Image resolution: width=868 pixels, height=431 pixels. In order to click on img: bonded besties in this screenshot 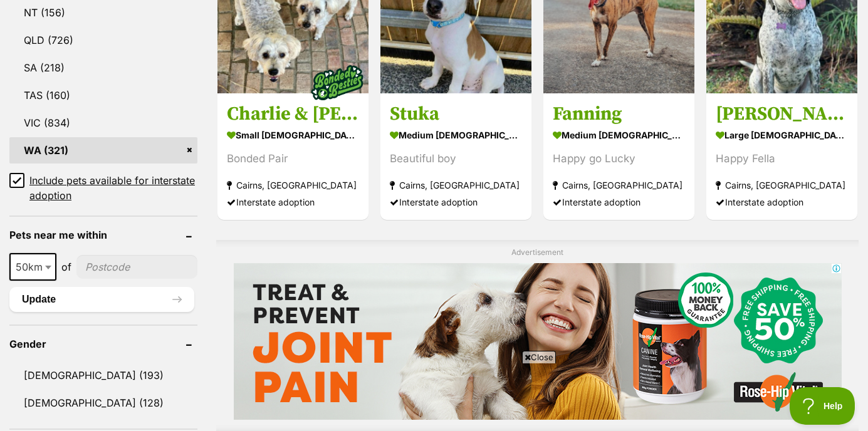, I will do `click(338, 82)`.